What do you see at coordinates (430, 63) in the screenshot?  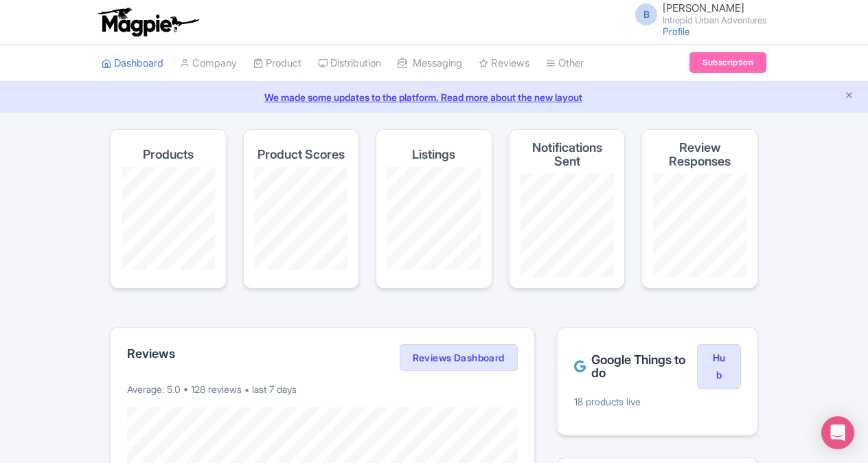 I see `a: Messaging` at bounding box center [430, 63].